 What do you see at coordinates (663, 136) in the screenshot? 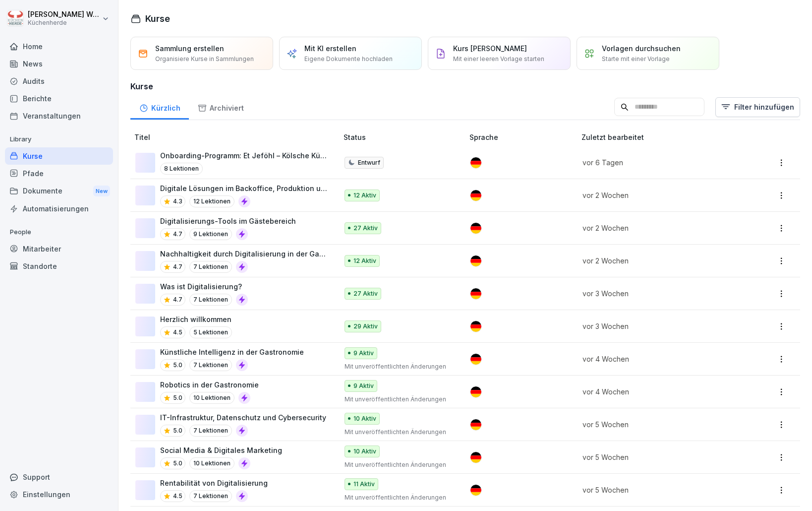
I see `p: Zuletzt bearbeitet` at bounding box center [663, 136].